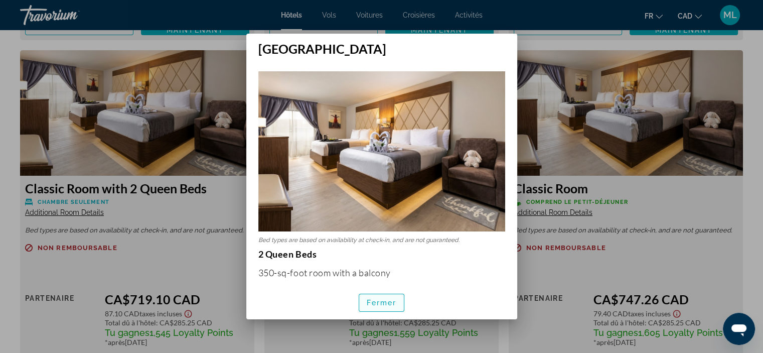 The image size is (763, 353). I want to click on img: Royal Room, so click(382, 151).